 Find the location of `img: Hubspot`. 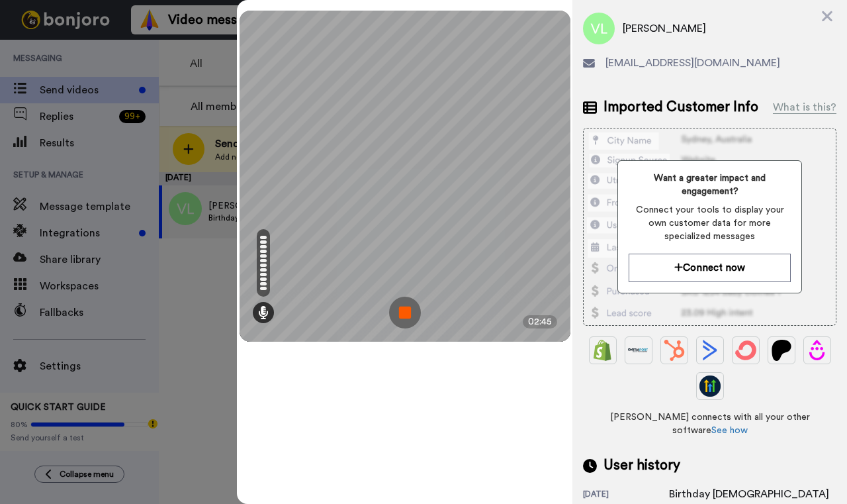

img: Hubspot is located at coordinates (675, 350).